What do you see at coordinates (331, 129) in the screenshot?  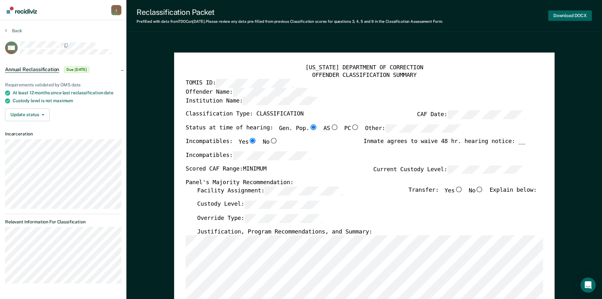 I see `label: AS` at bounding box center [331, 129].